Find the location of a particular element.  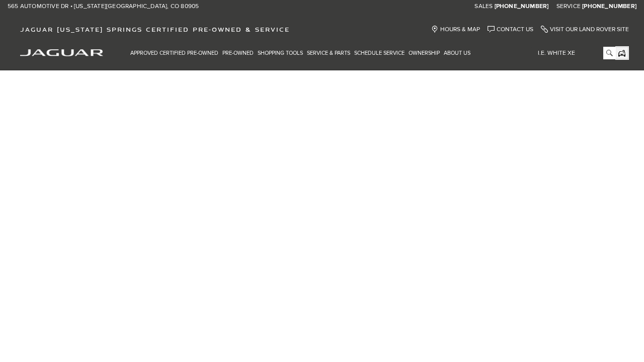

a: Visit Our Land Rover Site is located at coordinates (585, 29).